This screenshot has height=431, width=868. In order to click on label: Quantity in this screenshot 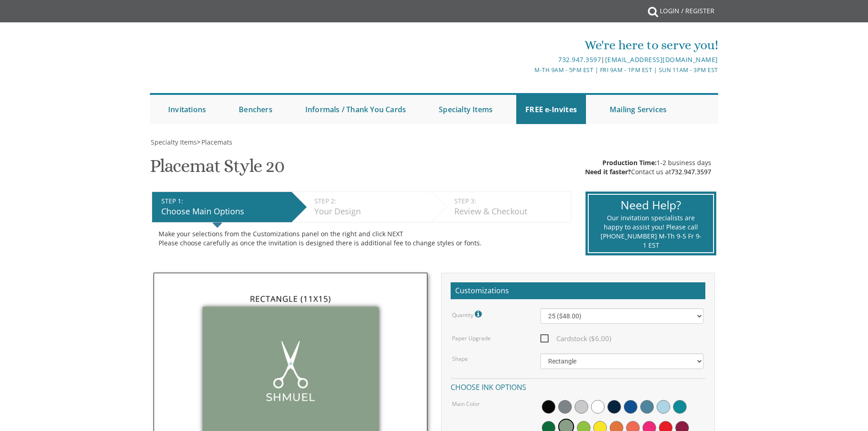, I will do `click(468, 314)`.